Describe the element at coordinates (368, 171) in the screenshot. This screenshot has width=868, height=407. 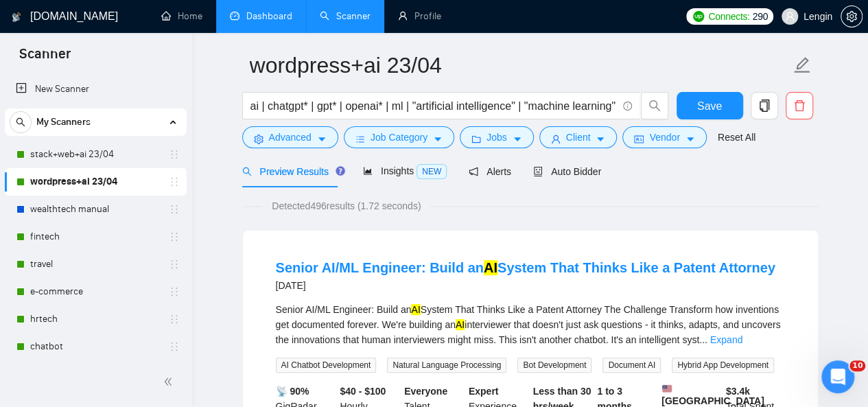
I see `span: area-chart` at that location.